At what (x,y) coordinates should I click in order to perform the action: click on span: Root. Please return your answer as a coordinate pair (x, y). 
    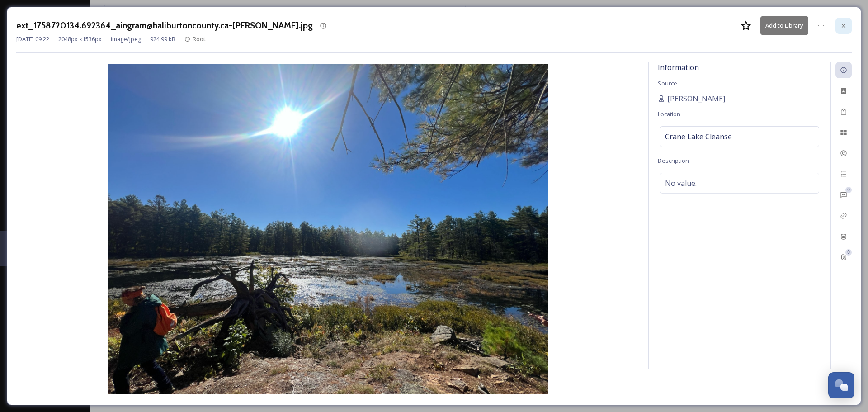
    Looking at the image, I should click on (199, 39).